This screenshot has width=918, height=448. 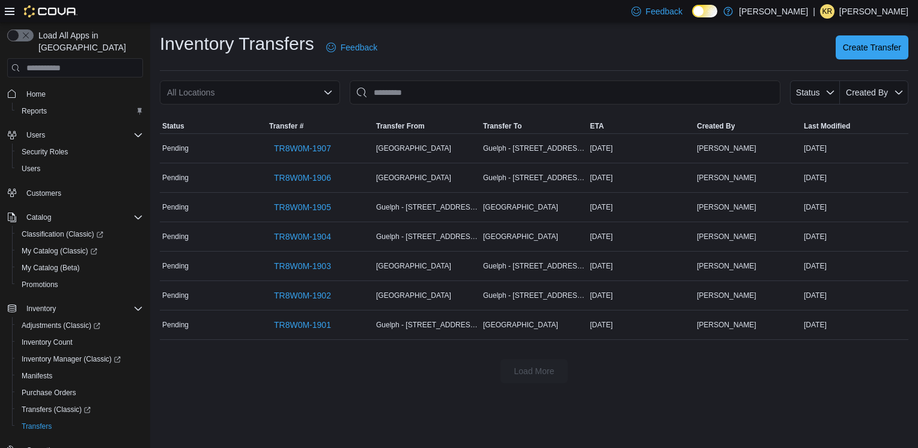 What do you see at coordinates (704, 11) in the screenshot?
I see `input: Dark Mode` at bounding box center [704, 11].